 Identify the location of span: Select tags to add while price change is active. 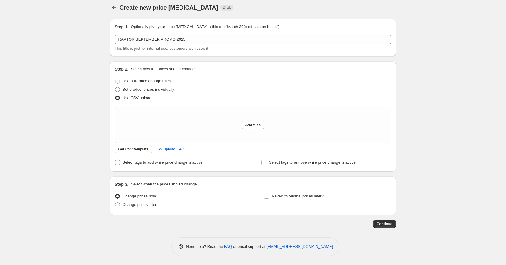
(163, 162).